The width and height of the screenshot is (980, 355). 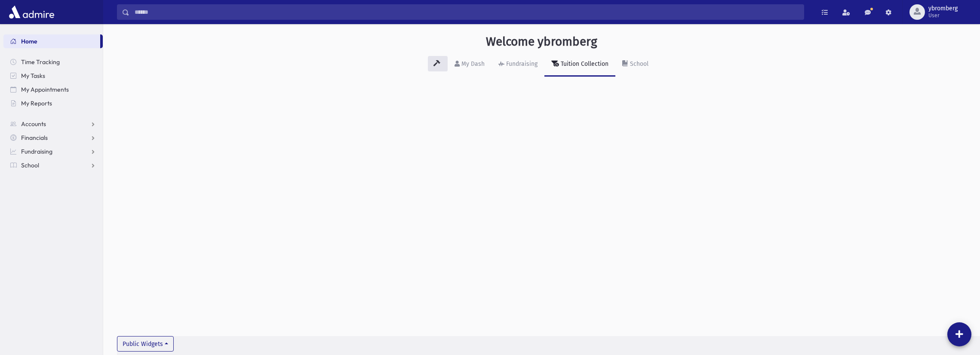 What do you see at coordinates (943, 15) in the screenshot?
I see `span: User` at bounding box center [943, 15].